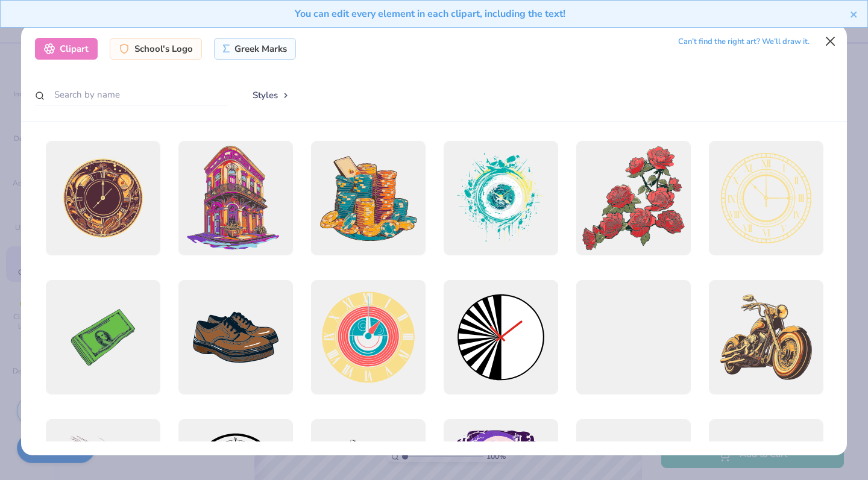 This screenshot has height=480, width=868. Describe the element at coordinates (66, 49) in the screenshot. I see `div: Clipart` at that location.